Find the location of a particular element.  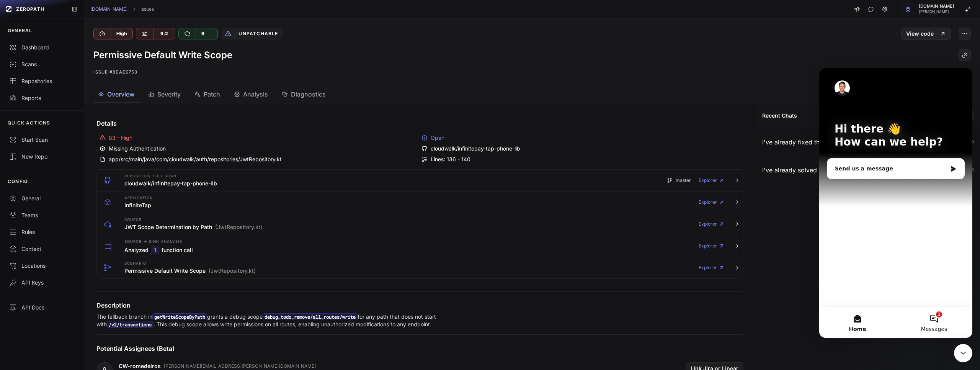

div: app/src/main/java/com/cloudwalk/auth/repositories/JwtRepository.kt is located at coordinates (259, 159).